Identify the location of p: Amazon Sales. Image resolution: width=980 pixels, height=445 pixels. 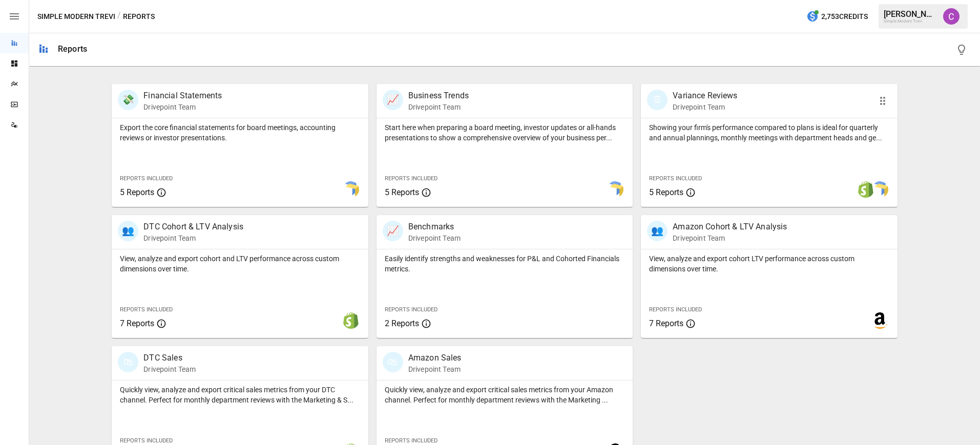
(435, 358).